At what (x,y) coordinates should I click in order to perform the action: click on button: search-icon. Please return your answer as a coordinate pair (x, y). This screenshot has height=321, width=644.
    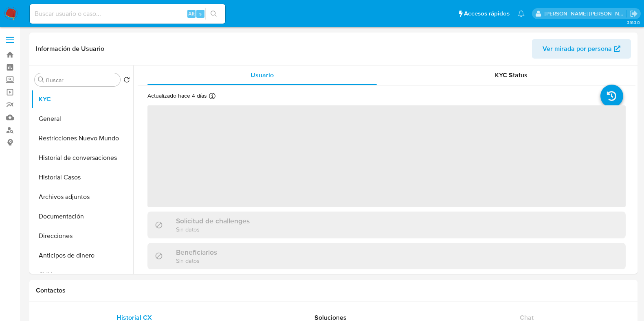
    Looking at the image, I should click on (213, 14).